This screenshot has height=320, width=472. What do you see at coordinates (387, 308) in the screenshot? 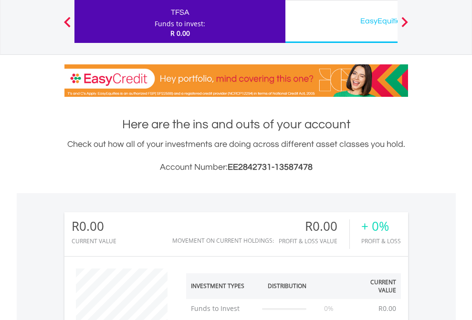
I see `td: R0.00` at bounding box center [387, 308].